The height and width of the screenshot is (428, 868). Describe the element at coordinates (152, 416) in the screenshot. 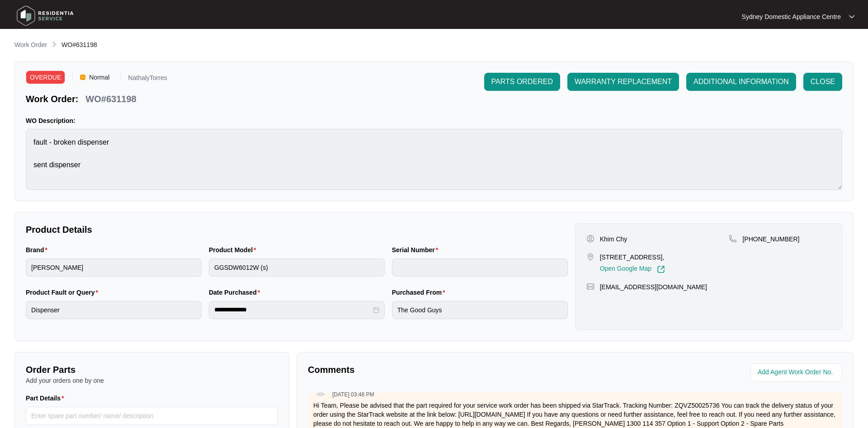

I see `input: Part Details` at that location.